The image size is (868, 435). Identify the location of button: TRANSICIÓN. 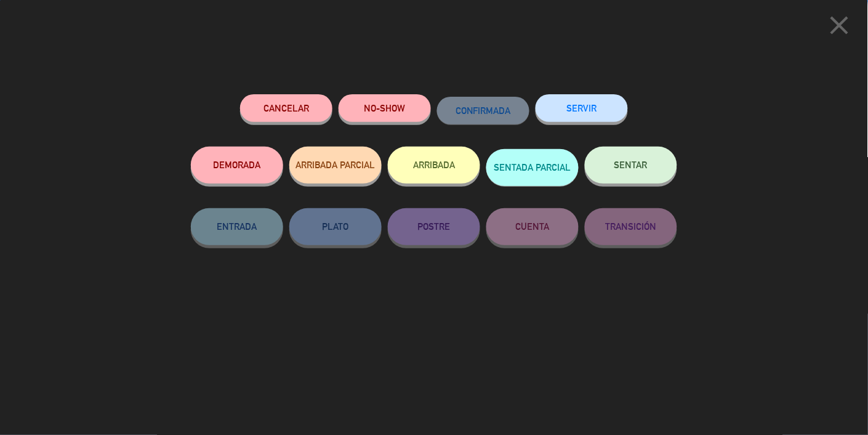
(631, 227).